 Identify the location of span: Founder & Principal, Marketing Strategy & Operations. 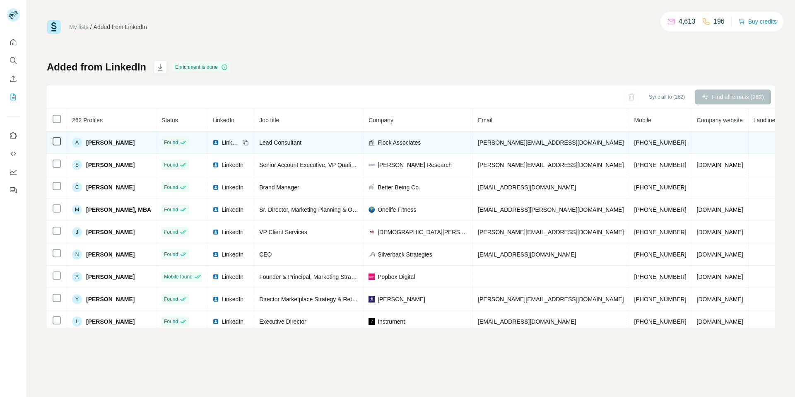
(328, 277).